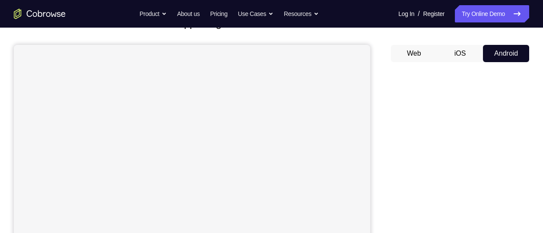 The height and width of the screenshot is (233, 543). What do you see at coordinates (492, 14) in the screenshot?
I see `a: Try Online Demo` at bounding box center [492, 14].